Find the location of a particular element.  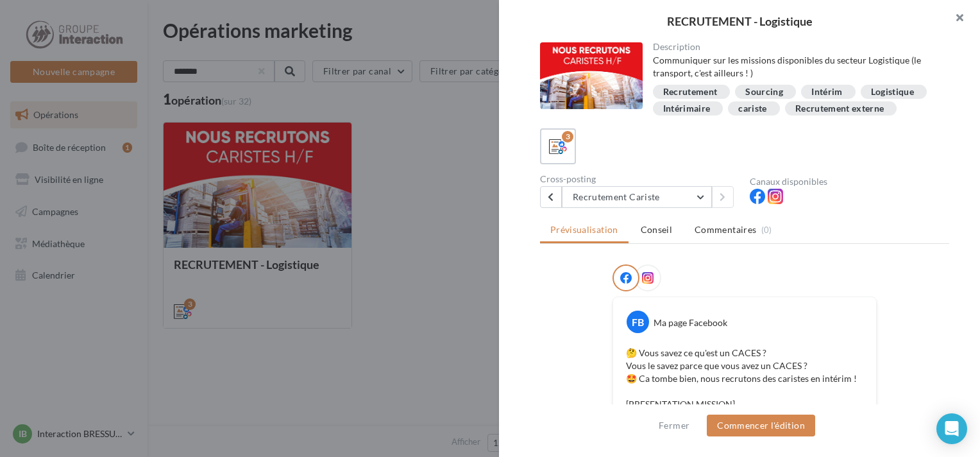

button: Commencer l'édition is located at coordinates (761, 425).